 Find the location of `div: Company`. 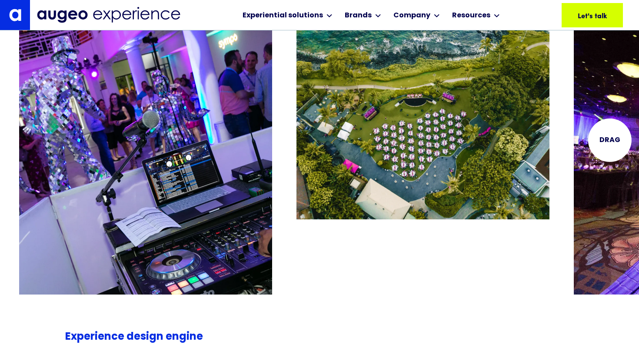

div: Company is located at coordinates (412, 16).